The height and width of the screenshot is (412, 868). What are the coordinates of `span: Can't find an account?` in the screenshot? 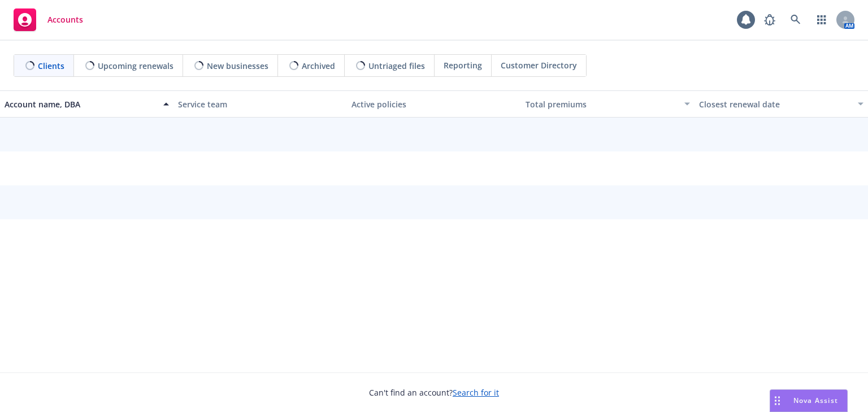 It's located at (434, 392).